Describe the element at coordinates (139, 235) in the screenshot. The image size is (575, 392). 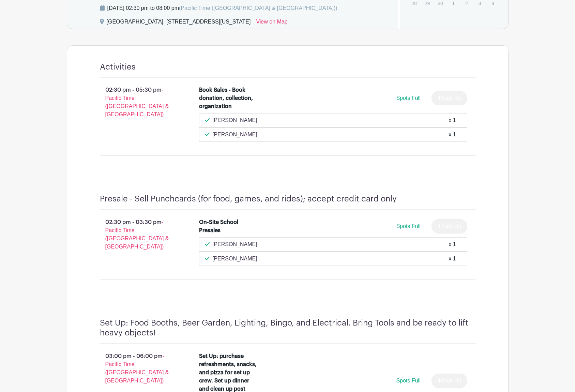
I see `p: 02:30 pm - 03:30 pm` at that location.